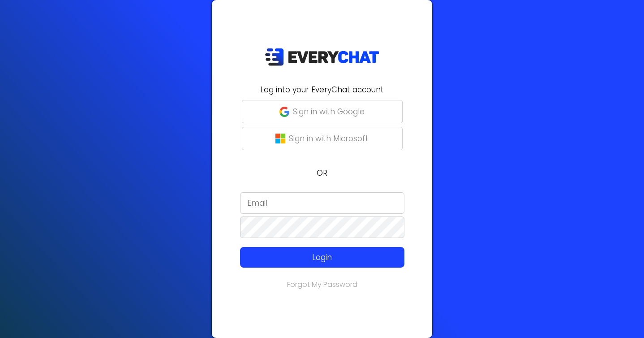  Describe the element at coordinates (322, 203) in the screenshot. I see `input: Email` at that location.